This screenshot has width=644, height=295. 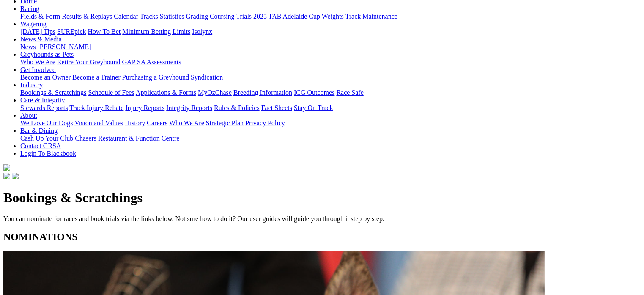 I want to click on a: Trials, so click(x=244, y=16).